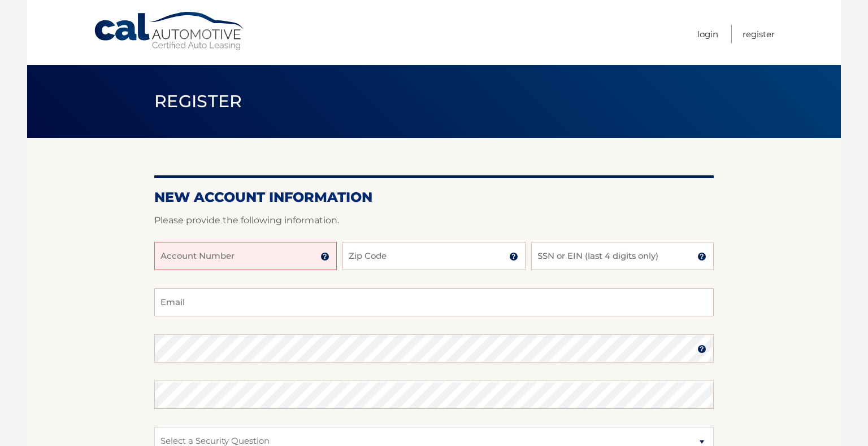  What do you see at coordinates (434, 256) in the screenshot?
I see `input: Zip Code` at bounding box center [434, 256].